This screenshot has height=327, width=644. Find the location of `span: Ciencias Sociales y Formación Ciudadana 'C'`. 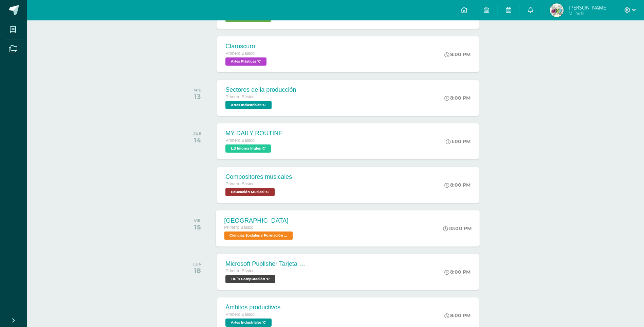

span: Ciencias Sociales y Formación Ciudadana 'C' is located at coordinates (259, 235).